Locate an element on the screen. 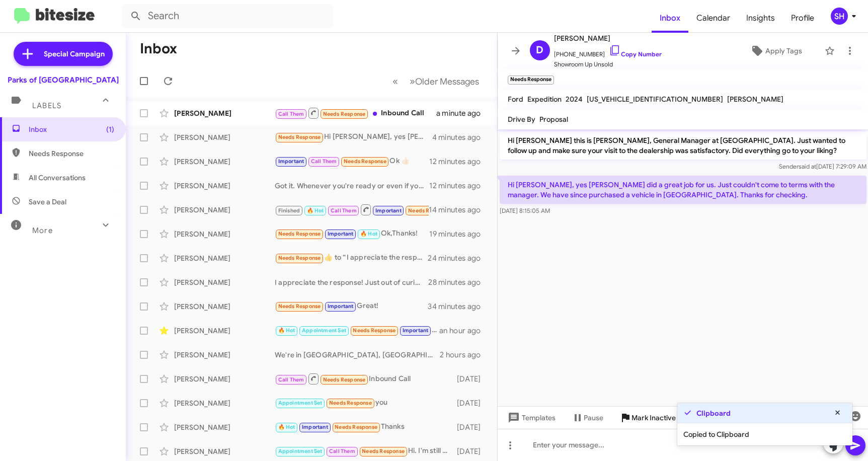 The image size is (868, 461). span: Pause is located at coordinates (594, 418).